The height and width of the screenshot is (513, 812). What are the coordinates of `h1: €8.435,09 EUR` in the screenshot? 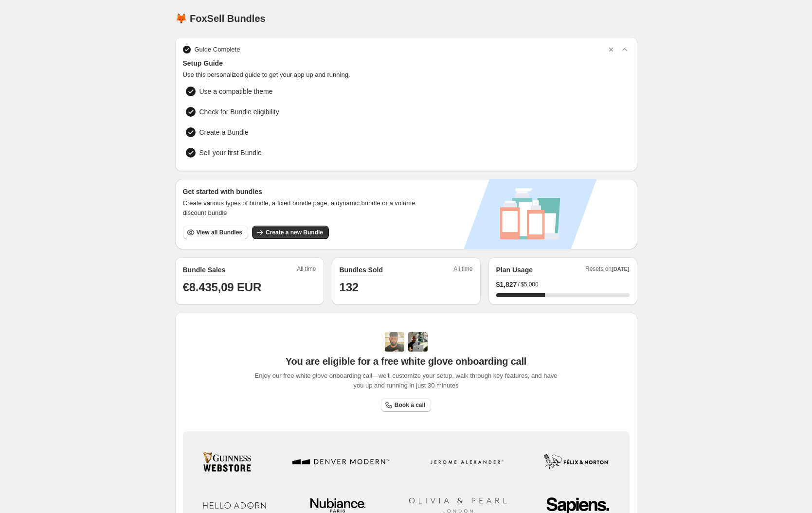 It's located at (249, 287).